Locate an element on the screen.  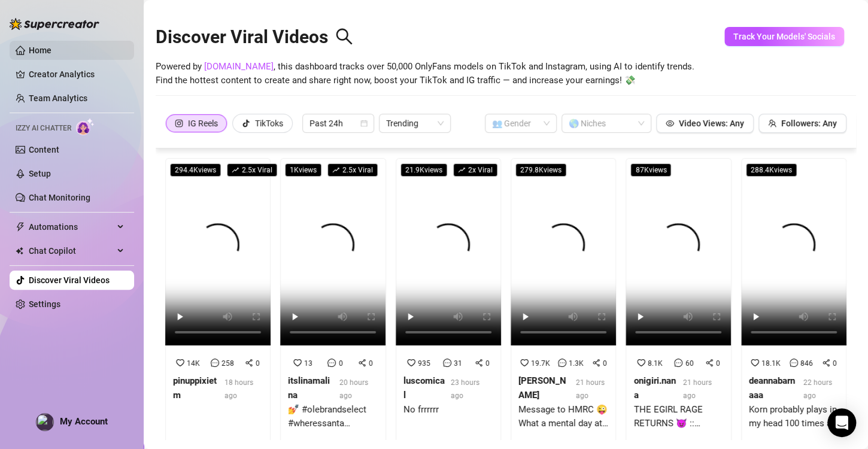
span: 60 is located at coordinates (690, 363).